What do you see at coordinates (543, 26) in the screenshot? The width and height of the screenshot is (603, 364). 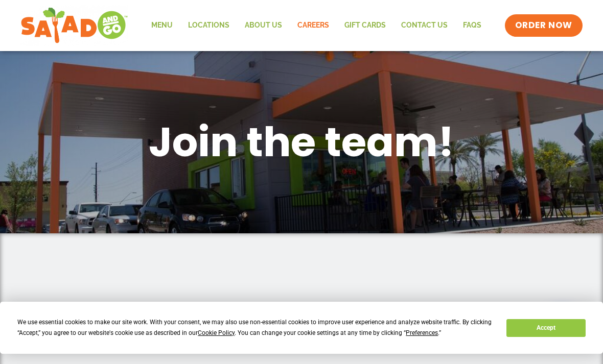 I see `span: ORDER NOW` at bounding box center [543, 26].